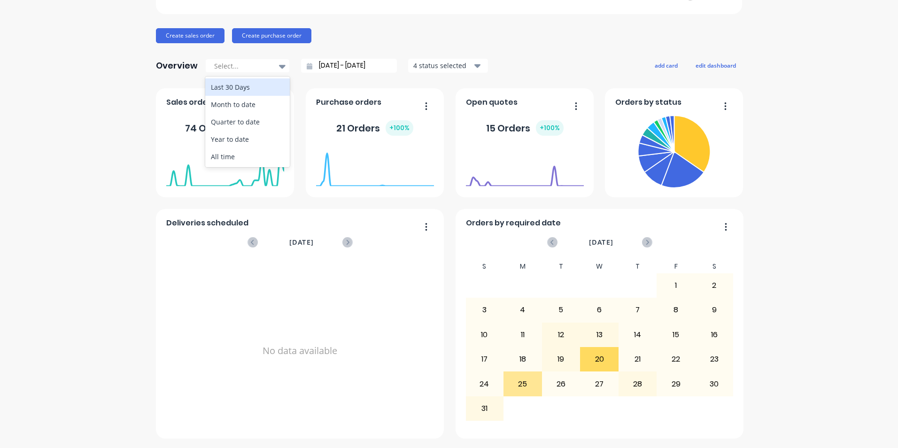 The image size is (898, 448). I want to click on button: edit dashboard, so click(716, 65).